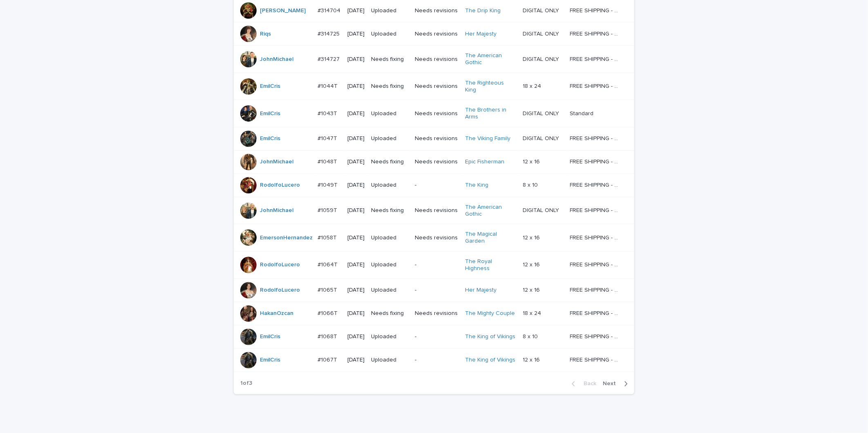 Image resolution: width=868 pixels, height=433 pixels. I want to click on p: #1067T, so click(328, 360).